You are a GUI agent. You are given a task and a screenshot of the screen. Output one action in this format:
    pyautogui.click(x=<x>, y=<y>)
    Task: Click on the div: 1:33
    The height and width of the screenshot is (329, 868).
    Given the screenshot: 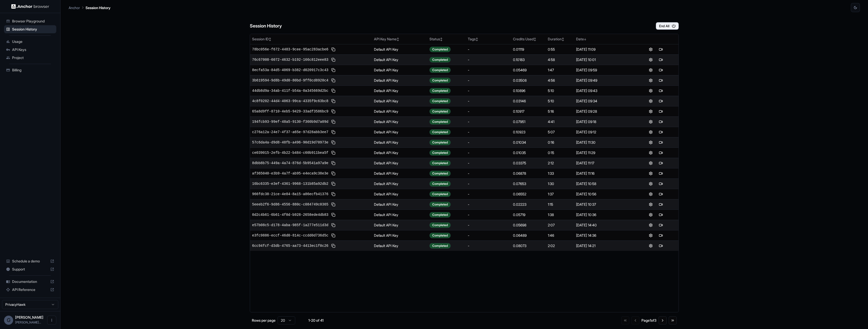 What is the action you would take?
    pyautogui.click(x=560, y=174)
    